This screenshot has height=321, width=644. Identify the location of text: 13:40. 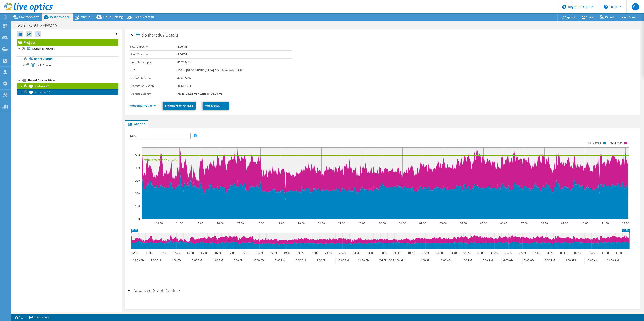
(162, 253).